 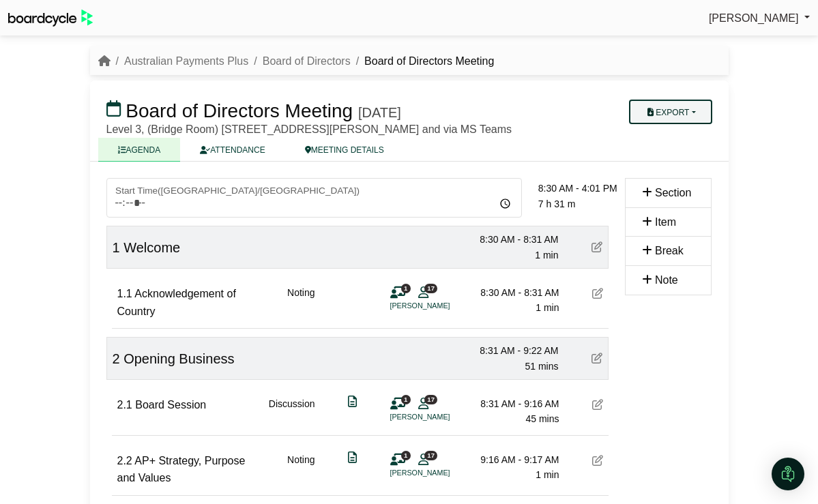 I want to click on div: Open Intercom Messenger, so click(x=788, y=473).